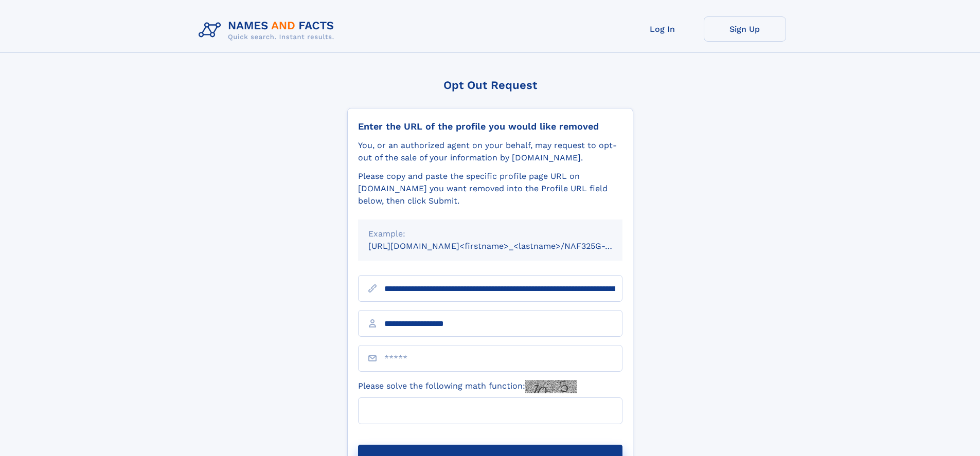  I want to click on div: You, or an authorized agent on your behalf, may request to opt-out of the sale of your informatio..., so click(490, 152).